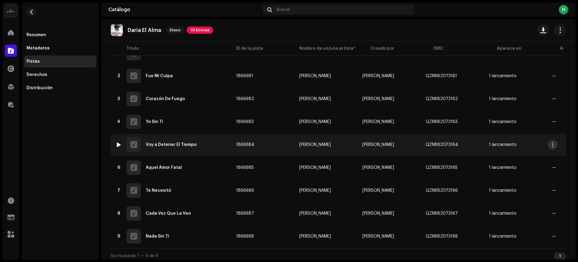  Describe the element at coordinates (245, 213) in the screenshot. I see `span: 1866687` at that location.